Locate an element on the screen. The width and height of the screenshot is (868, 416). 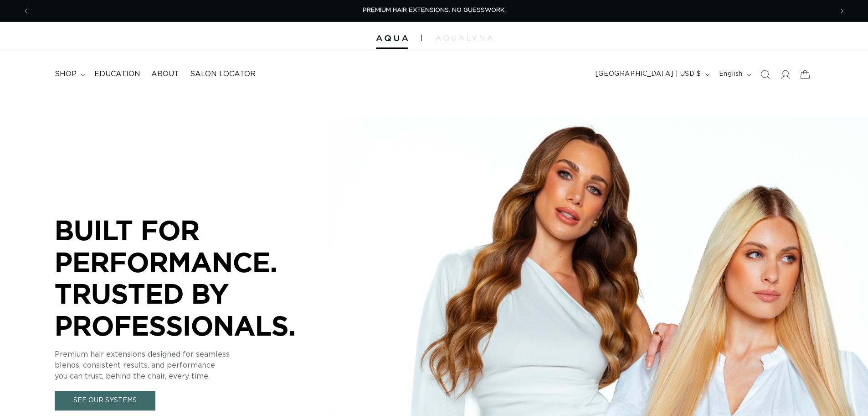
span: Education is located at coordinates (117, 74).